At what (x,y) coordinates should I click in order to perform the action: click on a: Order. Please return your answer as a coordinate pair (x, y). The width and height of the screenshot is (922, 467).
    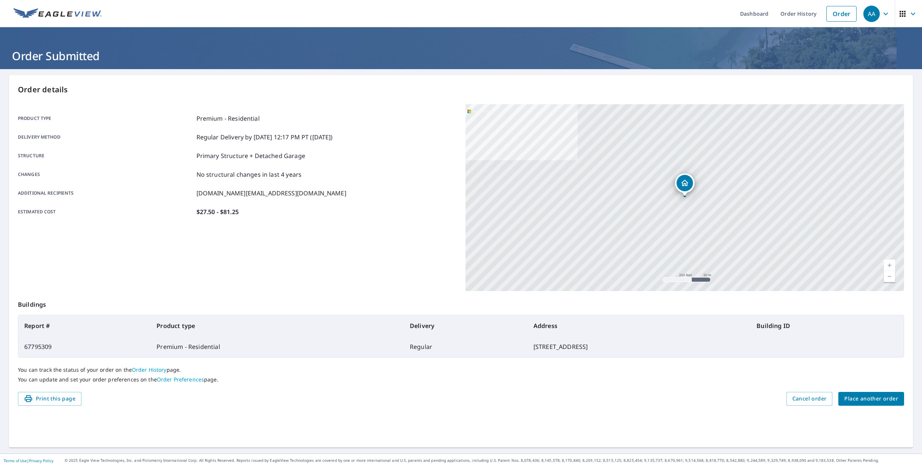
    Looking at the image, I should click on (841, 14).